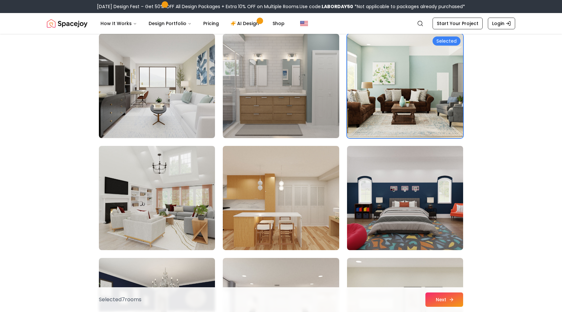  I want to click on img: United States, so click(304, 23).